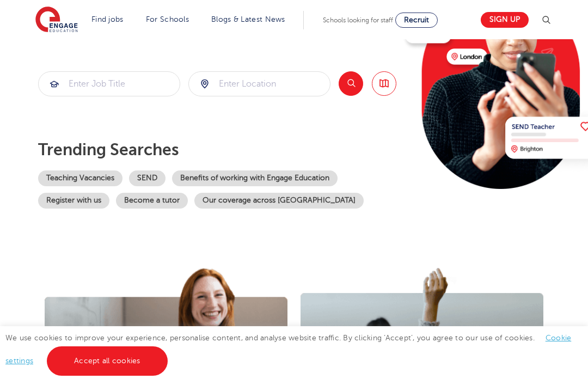  I want to click on a: Become a tutor, so click(152, 201).